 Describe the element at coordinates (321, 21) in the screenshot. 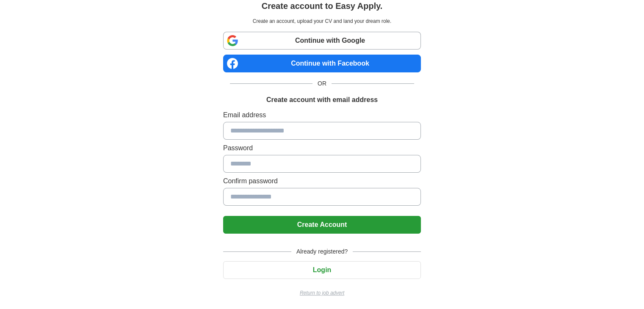

I see `p: Create an account, upload your CV and land your dream role.` at that location.